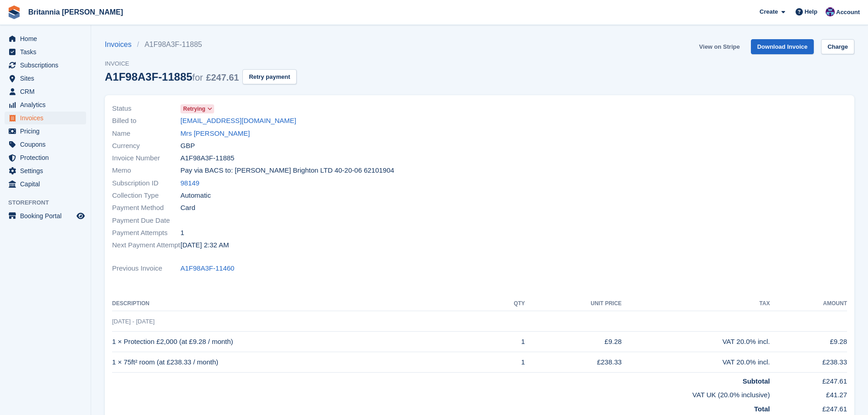  I want to click on span: Account, so click(848, 12).